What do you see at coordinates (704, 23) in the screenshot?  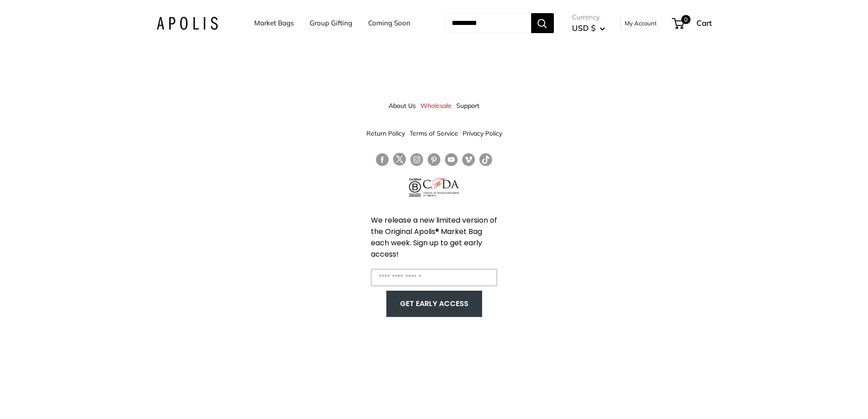 I see `span: Cart` at bounding box center [704, 23].